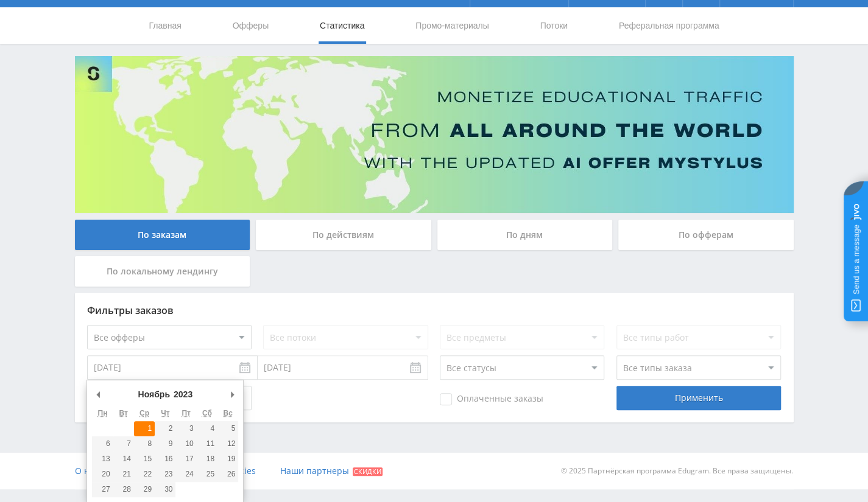 This screenshot has width=868, height=502. I want to click on div: © 2025 Партнёрская программа Edugram. Все права защищены., so click(617, 471).